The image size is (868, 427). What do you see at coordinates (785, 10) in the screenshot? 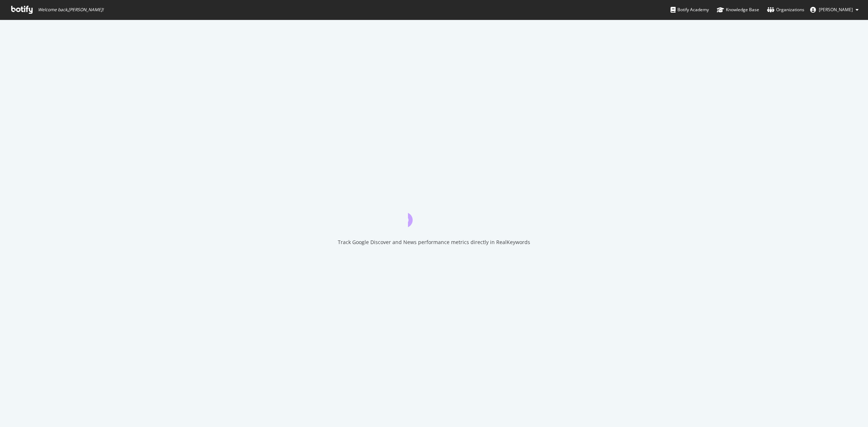
I see `div: Organizations` at bounding box center [785, 10].